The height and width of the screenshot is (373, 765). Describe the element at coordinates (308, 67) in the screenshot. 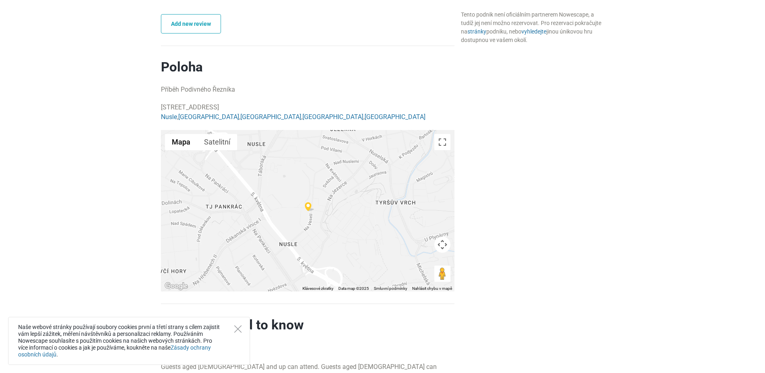

I see `h2: Poloha` at that location.